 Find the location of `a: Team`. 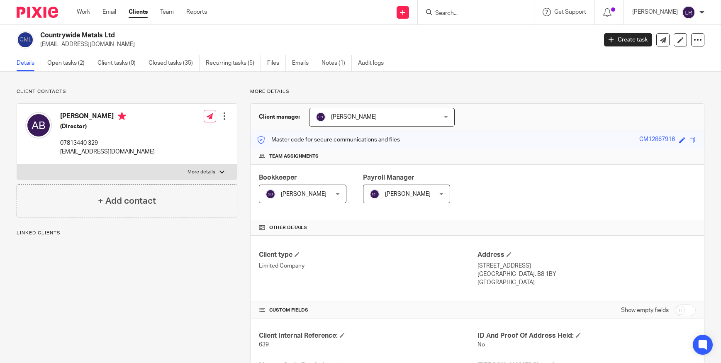

a: Team is located at coordinates (167, 12).